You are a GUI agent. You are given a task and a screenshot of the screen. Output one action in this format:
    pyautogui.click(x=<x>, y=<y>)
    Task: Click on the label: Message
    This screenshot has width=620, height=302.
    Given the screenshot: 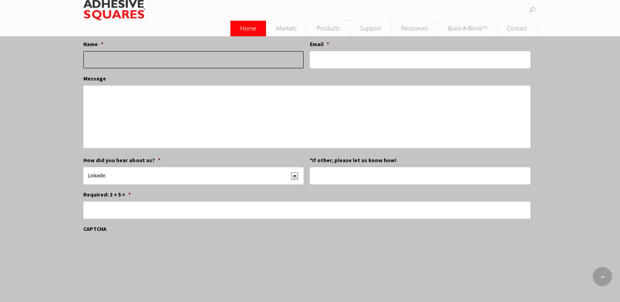 What is the action you would take?
    pyautogui.click(x=95, y=79)
    